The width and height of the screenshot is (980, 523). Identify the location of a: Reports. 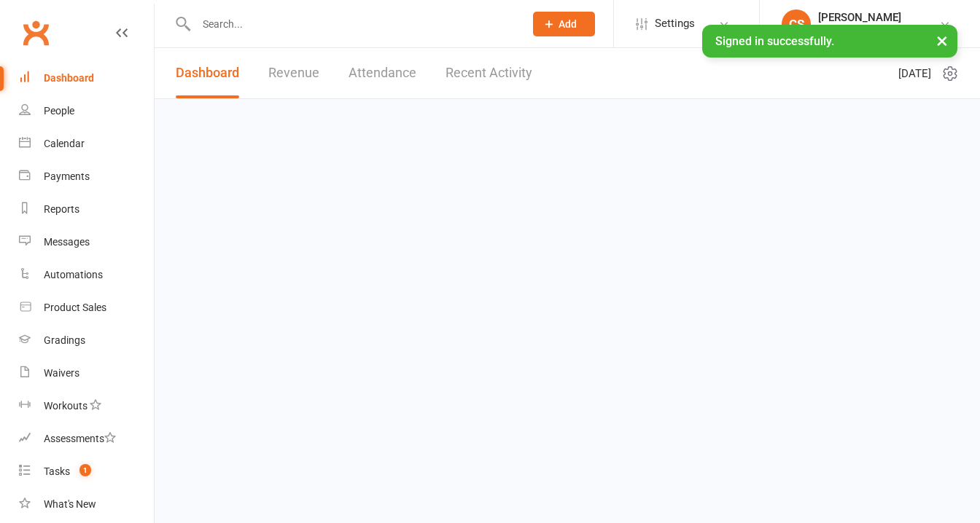
(86, 209).